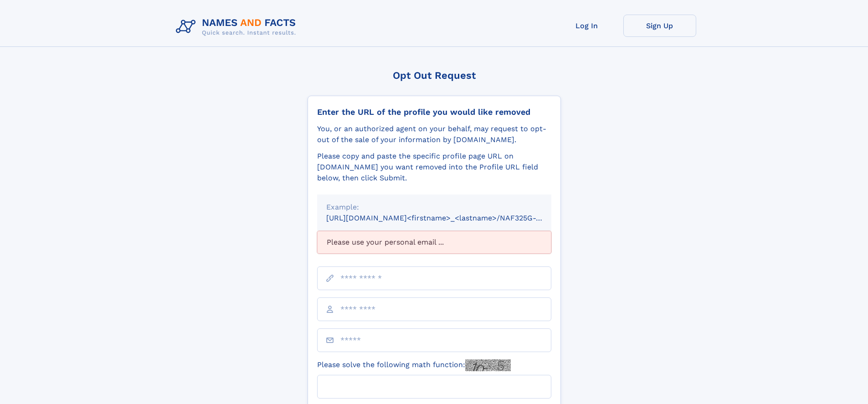 The width and height of the screenshot is (868, 404). What do you see at coordinates (434, 134) in the screenshot?
I see `div: You, or an authorized agent on your behalf, may request to opt-out of the sale of your informatio...` at bounding box center [434, 134].